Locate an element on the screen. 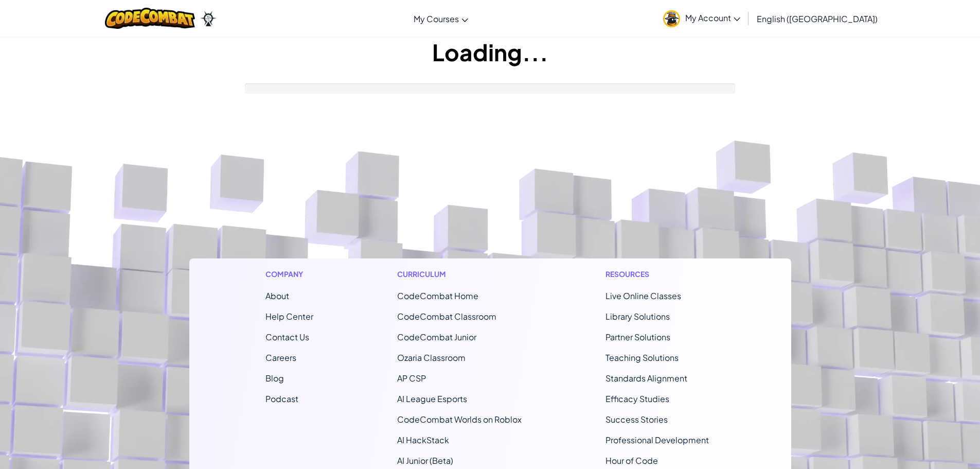 The width and height of the screenshot is (980, 469). a: Blog is located at coordinates (275, 378).